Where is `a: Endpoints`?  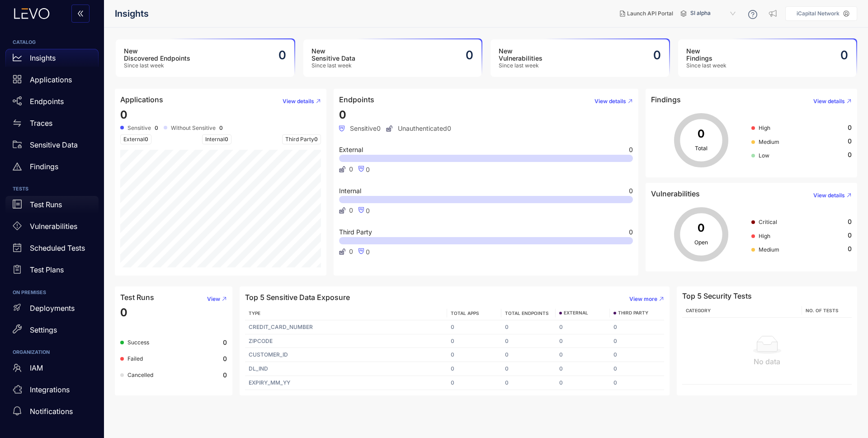 a: Endpoints is located at coordinates (52, 103).